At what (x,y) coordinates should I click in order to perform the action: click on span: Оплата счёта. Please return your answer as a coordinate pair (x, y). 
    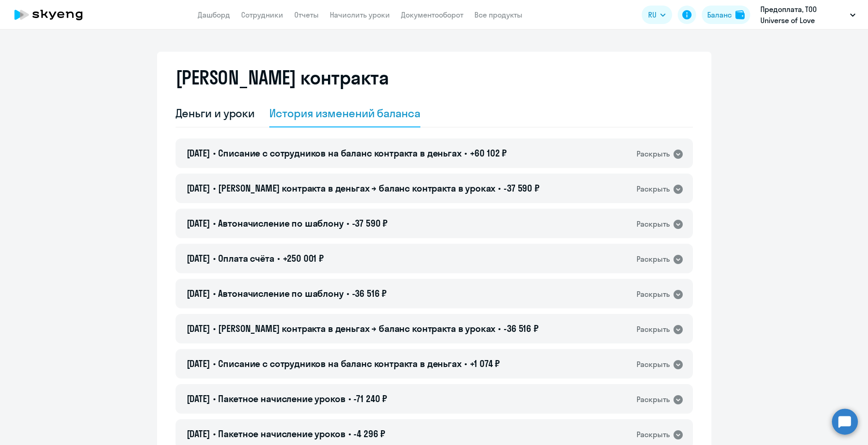
    Looking at the image, I should click on (245, 258).